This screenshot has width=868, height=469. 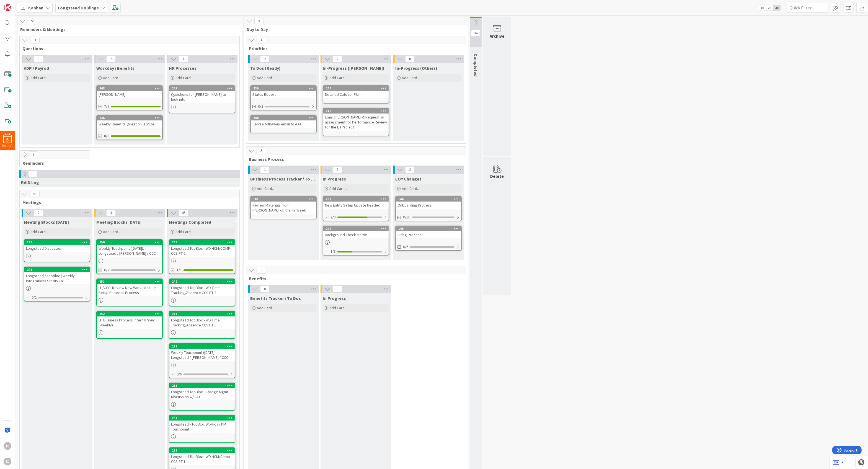 What do you see at coordinates (203, 346) in the screenshot?
I see `div: 238` at bounding box center [203, 346].